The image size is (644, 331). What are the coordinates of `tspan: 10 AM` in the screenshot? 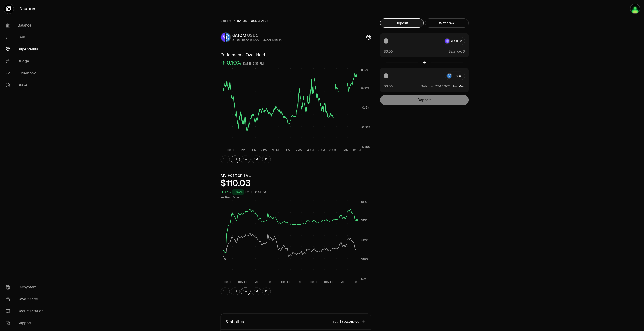 It's located at (344, 150).